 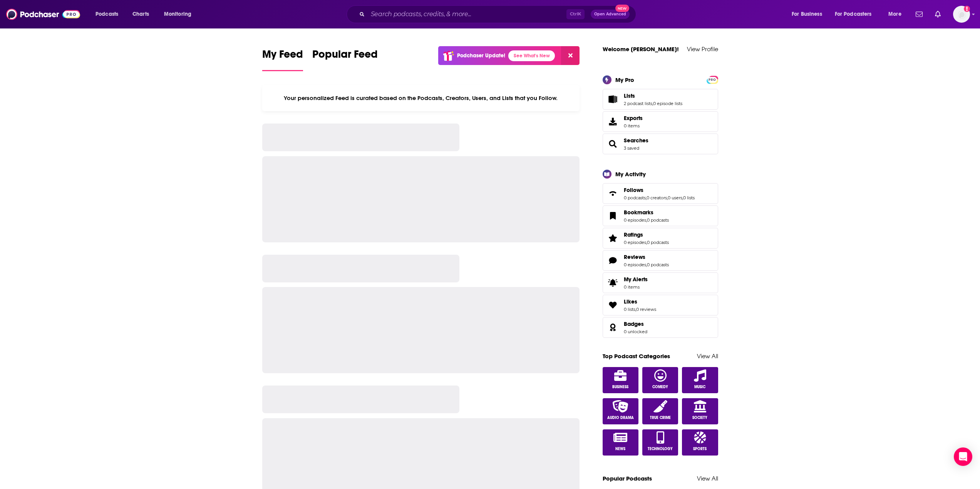 I want to click on a: Sports, so click(x=700, y=443).